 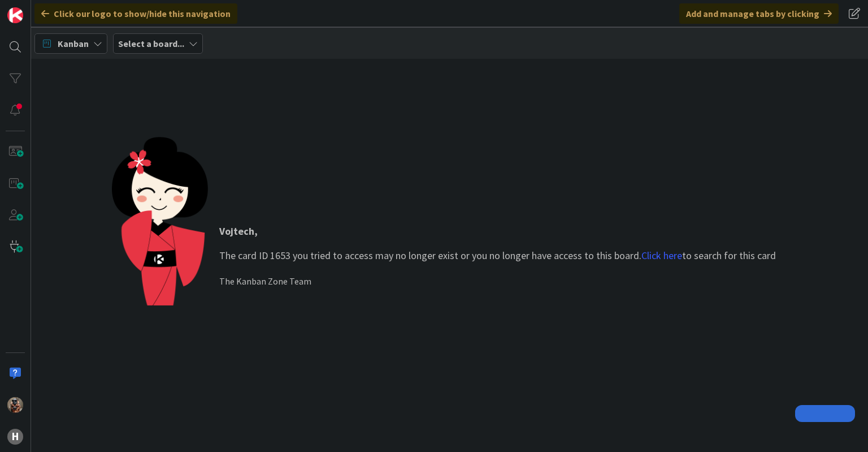 I want to click on div: H, so click(x=15, y=437).